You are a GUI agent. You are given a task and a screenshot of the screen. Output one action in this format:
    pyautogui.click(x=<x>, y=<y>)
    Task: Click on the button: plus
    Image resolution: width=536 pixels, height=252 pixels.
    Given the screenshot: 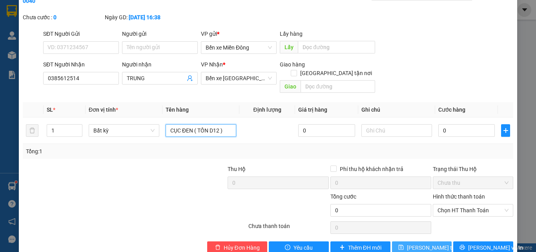 What is the action you would take?
    pyautogui.click(x=506, y=130)
    